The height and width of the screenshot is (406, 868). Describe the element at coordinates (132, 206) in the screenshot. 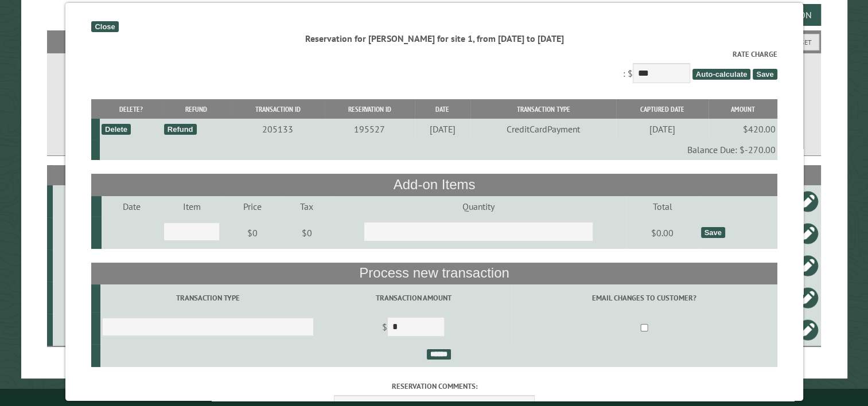

I see `td: Date` at that location.